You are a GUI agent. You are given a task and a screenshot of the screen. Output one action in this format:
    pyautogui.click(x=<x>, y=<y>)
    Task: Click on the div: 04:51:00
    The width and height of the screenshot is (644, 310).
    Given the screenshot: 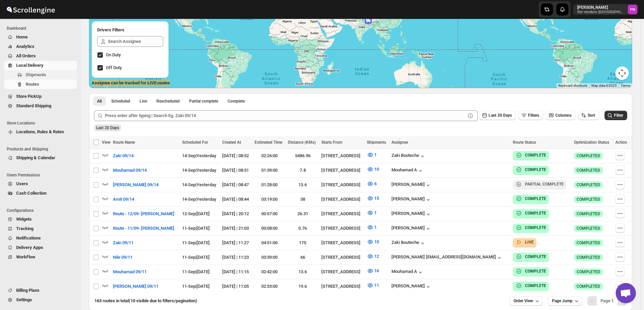 What is the action you would take?
    pyautogui.click(x=269, y=243)
    